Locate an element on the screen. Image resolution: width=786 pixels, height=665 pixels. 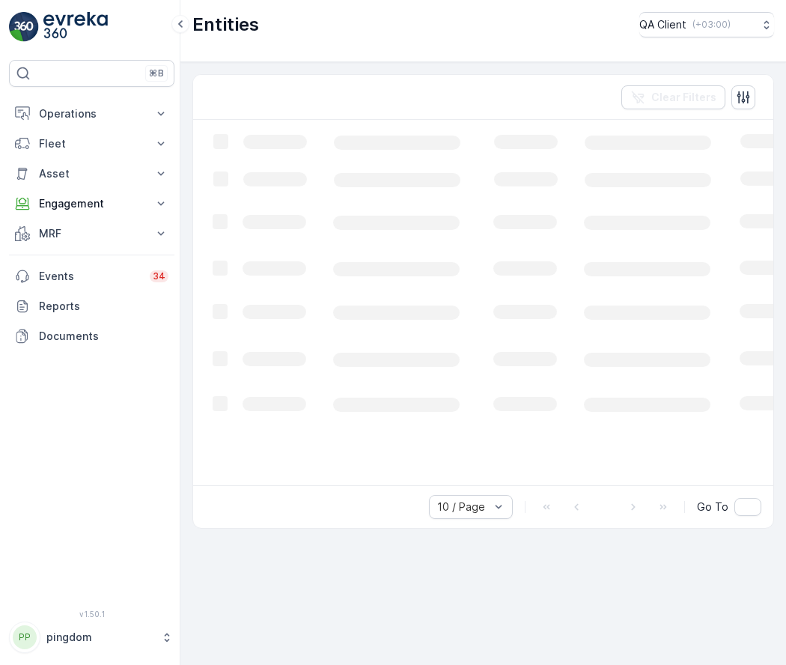
button: PPpingdom is located at coordinates (91, 637).